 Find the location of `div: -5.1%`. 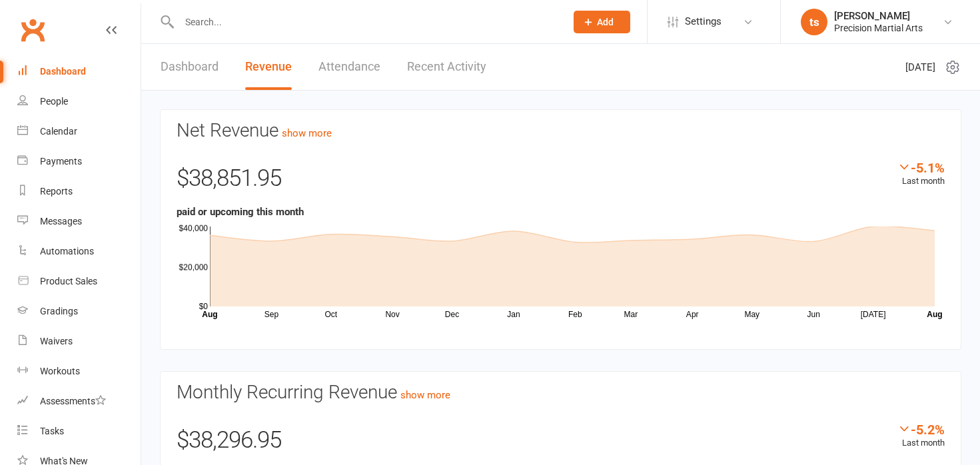

div: -5.1% is located at coordinates (920, 167).